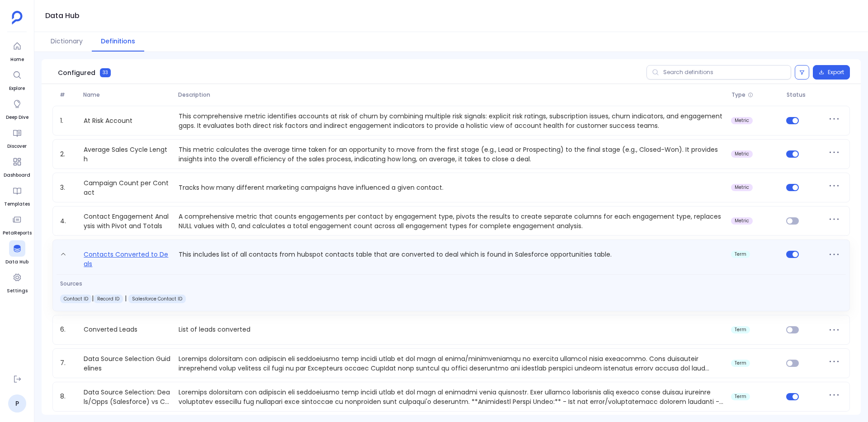 This screenshot has height=422, width=868. What do you see at coordinates (452, 121) in the screenshot?
I see `p: This comprehensive metric identifies accounts at risk of churn by combining multiple risk signals...` at bounding box center [452, 121].